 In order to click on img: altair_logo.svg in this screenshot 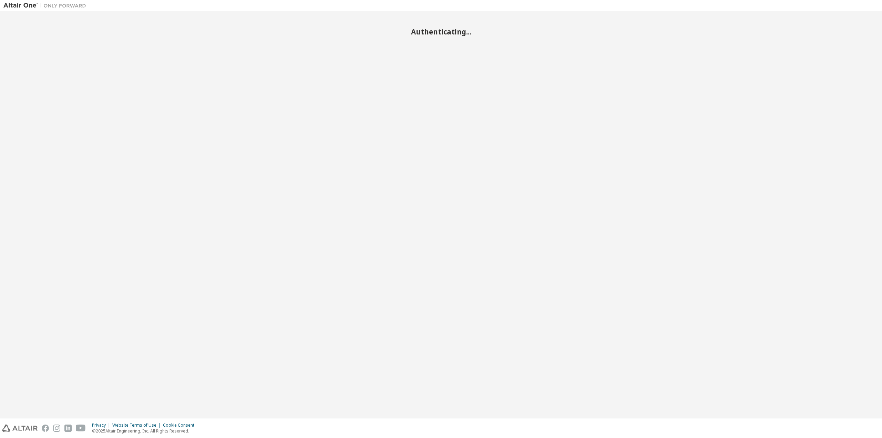, I will do `click(20, 428)`.